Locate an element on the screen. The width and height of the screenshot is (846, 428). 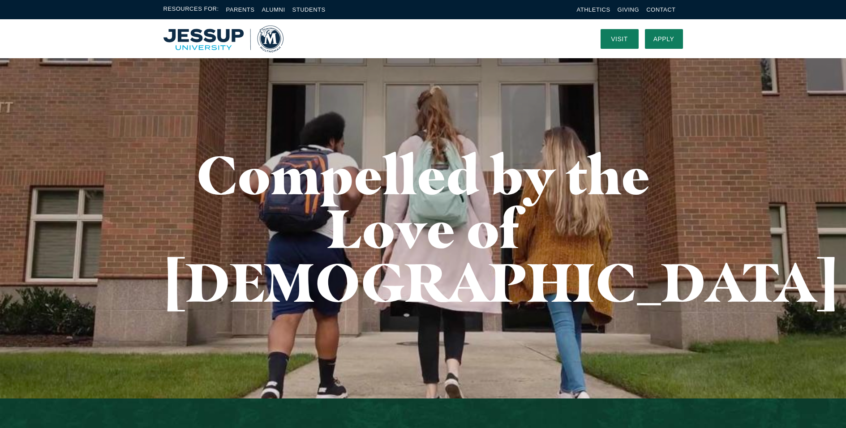
a: Alumni is located at coordinates (273, 9).